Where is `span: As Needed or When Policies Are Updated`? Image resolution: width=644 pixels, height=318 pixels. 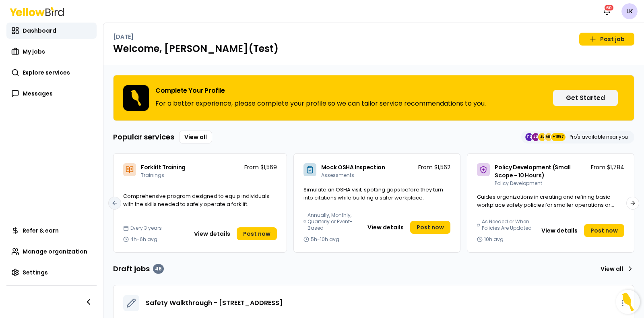
span: As Needed or When Policies Are Updated is located at coordinates (508, 225).